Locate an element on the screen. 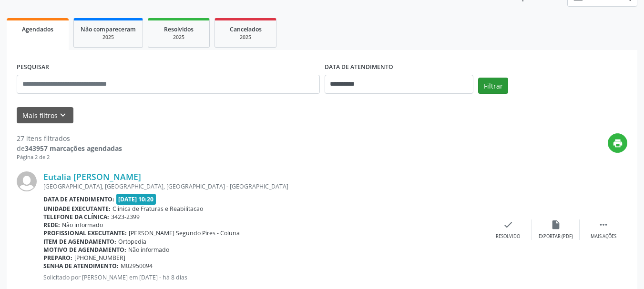 The width and height of the screenshot is (644, 289). span: Clinica de Fraturas e Reabilitacao is located at coordinates (158, 208).